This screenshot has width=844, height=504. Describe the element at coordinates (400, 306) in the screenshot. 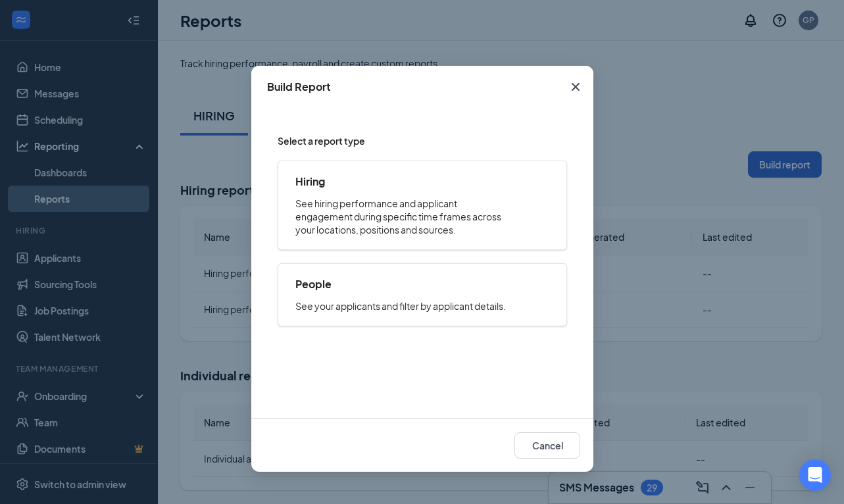

I see `p: See your applicants and filter by applicant details.` at that location.